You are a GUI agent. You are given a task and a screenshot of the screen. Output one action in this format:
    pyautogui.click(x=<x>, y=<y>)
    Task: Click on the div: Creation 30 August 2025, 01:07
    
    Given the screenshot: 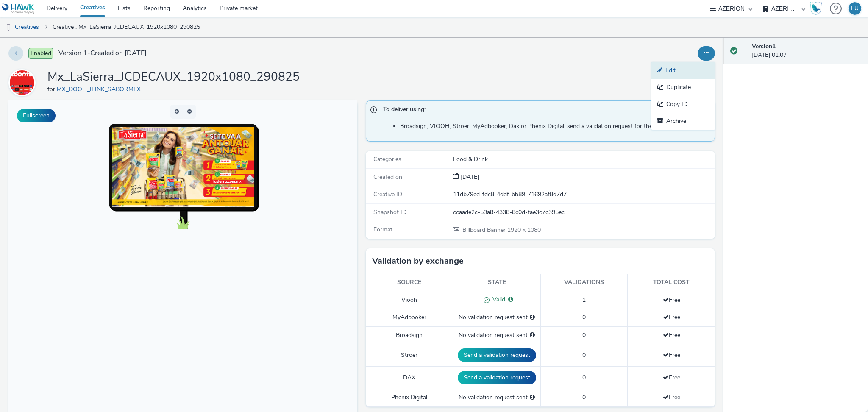 What is the action you would take?
    pyautogui.click(x=469, y=177)
    